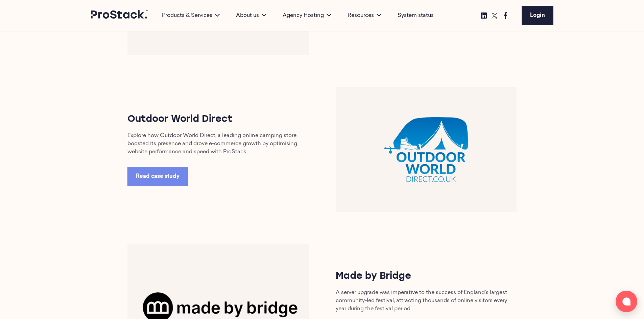  What do you see at coordinates (416, 15) in the screenshot?
I see `a: System status` at bounding box center [416, 15].